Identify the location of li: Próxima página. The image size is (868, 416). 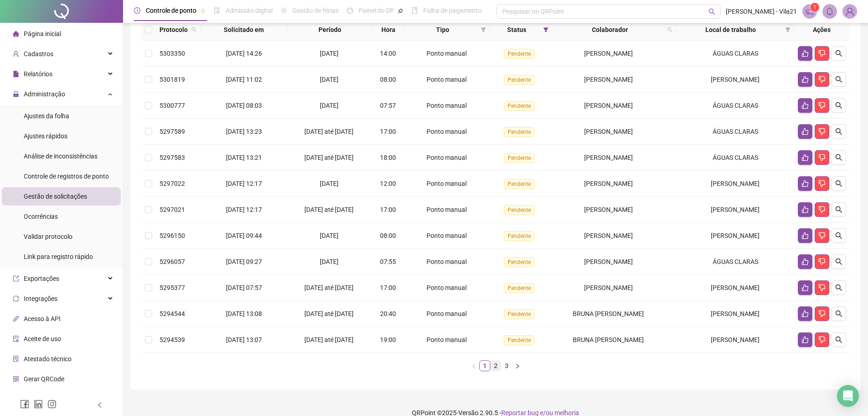
(518, 365).